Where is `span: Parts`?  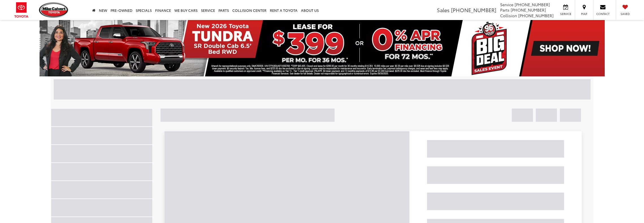 span: Parts is located at coordinates (505, 10).